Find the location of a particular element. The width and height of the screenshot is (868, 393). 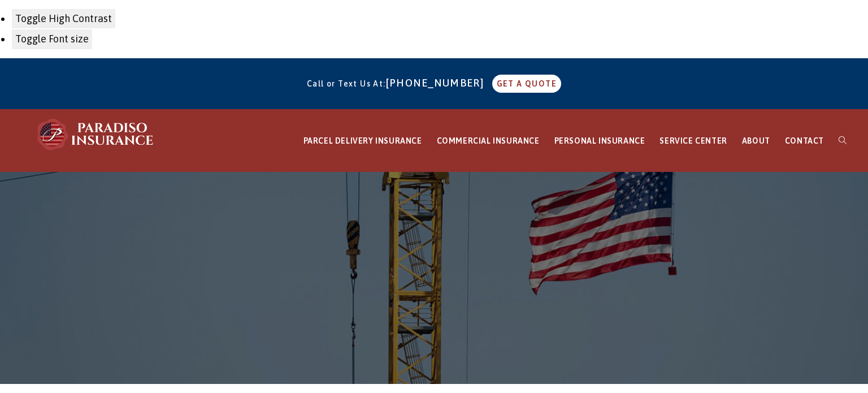

span: Toggle Font size is located at coordinates (52, 38).